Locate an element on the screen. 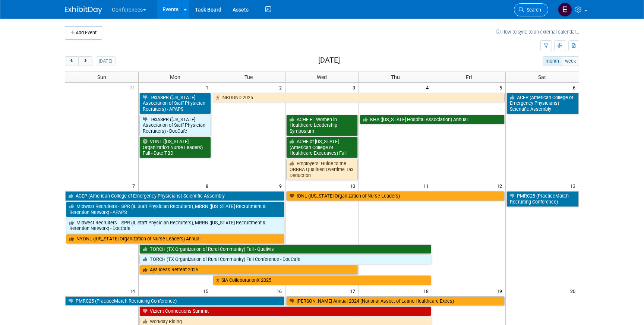 This screenshot has height=325, width=644. span: 15 is located at coordinates (207, 291).